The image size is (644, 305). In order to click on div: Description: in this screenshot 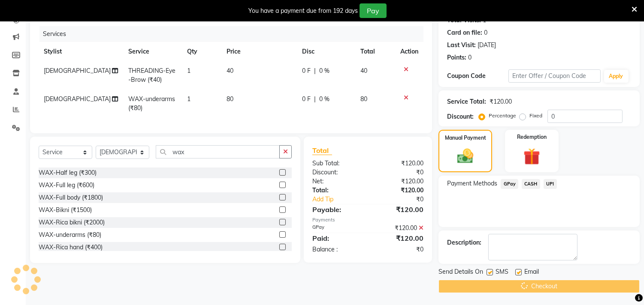, I will do `click(464, 242)`.